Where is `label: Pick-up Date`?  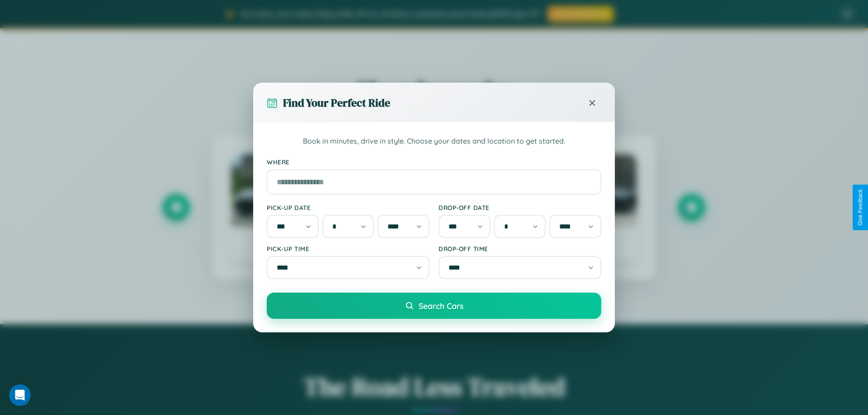
label: Pick-up Date is located at coordinates (348, 207).